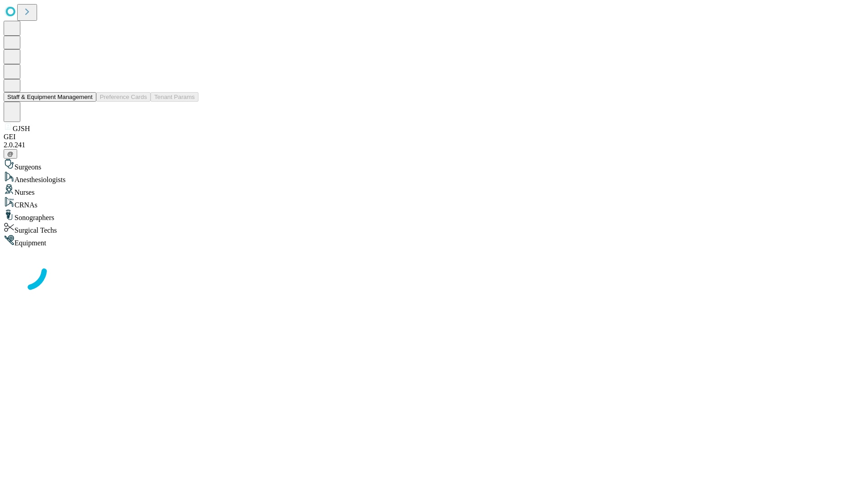 The width and height of the screenshot is (868, 488). What do you see at coordinates (434, 190) in the screenshot?
I see `div: Nurses` at bounding box center [434, 190].